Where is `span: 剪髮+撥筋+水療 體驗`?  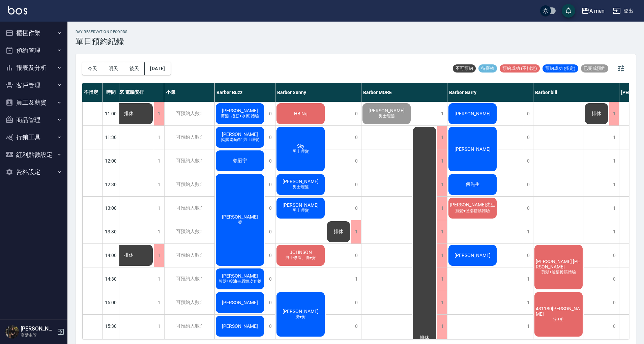
span: 剪髮+撥筋+水療 體驗 is located at coordinates (240, 116).